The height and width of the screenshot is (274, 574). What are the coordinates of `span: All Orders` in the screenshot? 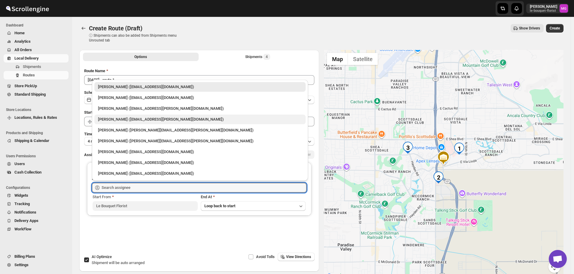 It's located at (23, 50).